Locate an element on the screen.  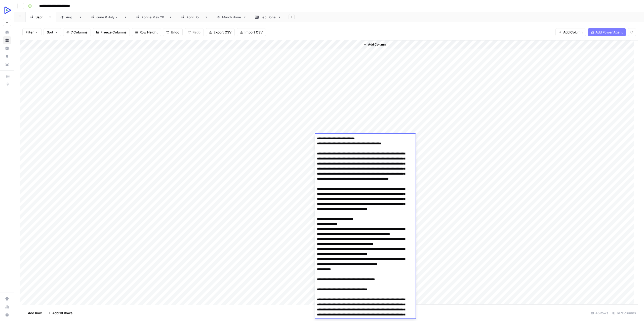
button: Export CSV is located at coordinates (220, 32).